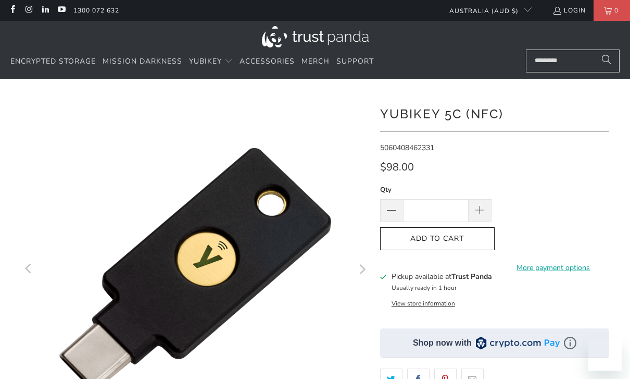 This screenshot has width=630, height=379. I want to click on span: Merch, so click(316, 61).